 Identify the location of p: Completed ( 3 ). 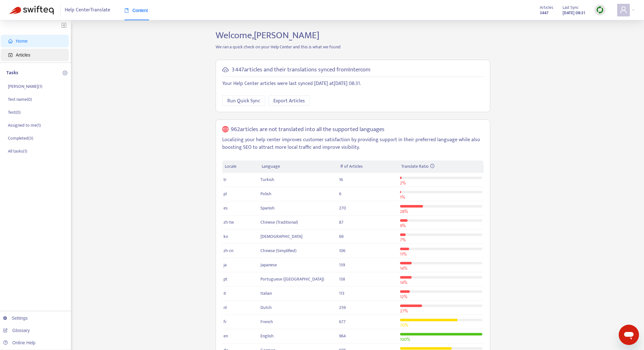
(20, 138).